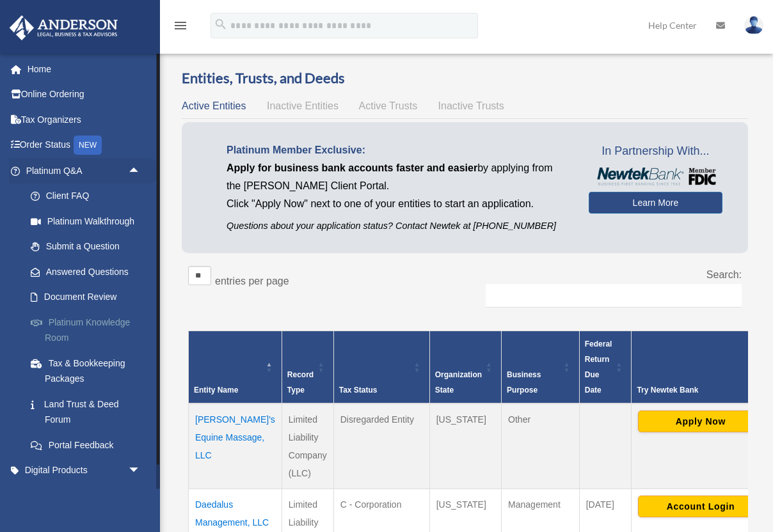 The width and height of the screenshot is (773, 532). What do you see at coordinates (89, 197) in the screenshot?
I see `a: Client FAQ` at bounding box center [89, 197].